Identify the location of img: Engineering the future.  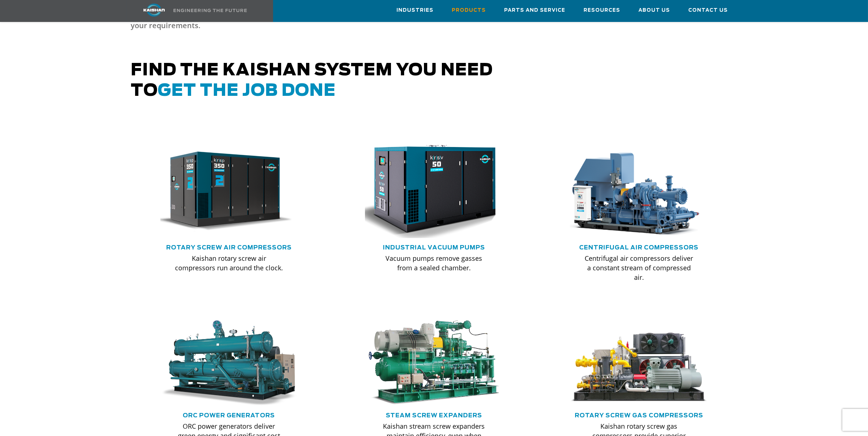
(210, 10).